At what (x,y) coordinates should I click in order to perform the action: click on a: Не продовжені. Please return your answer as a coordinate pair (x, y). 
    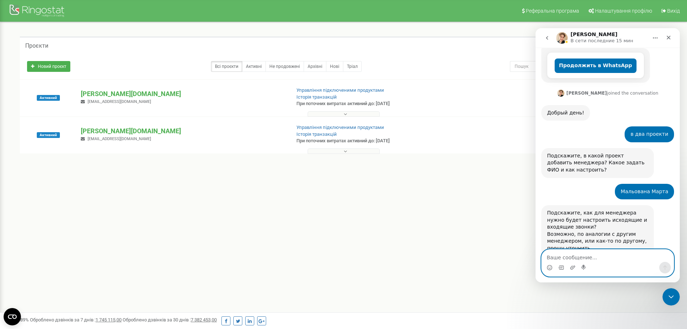
    Looking at the image, I should click on (285, 66).